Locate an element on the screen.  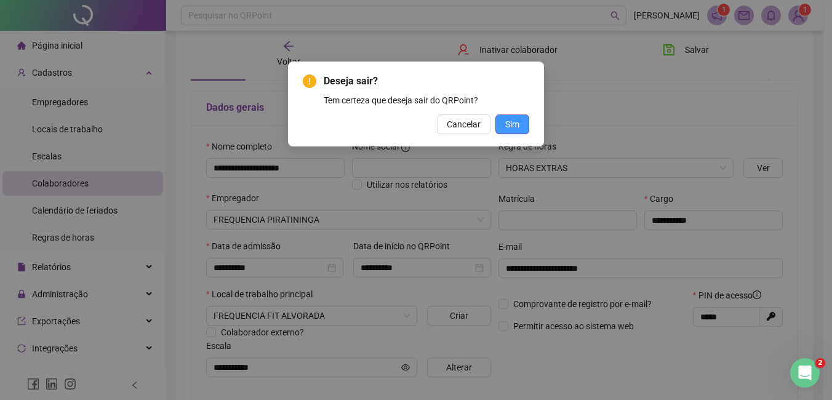
button: Sim is located at coordinates (512, 124).